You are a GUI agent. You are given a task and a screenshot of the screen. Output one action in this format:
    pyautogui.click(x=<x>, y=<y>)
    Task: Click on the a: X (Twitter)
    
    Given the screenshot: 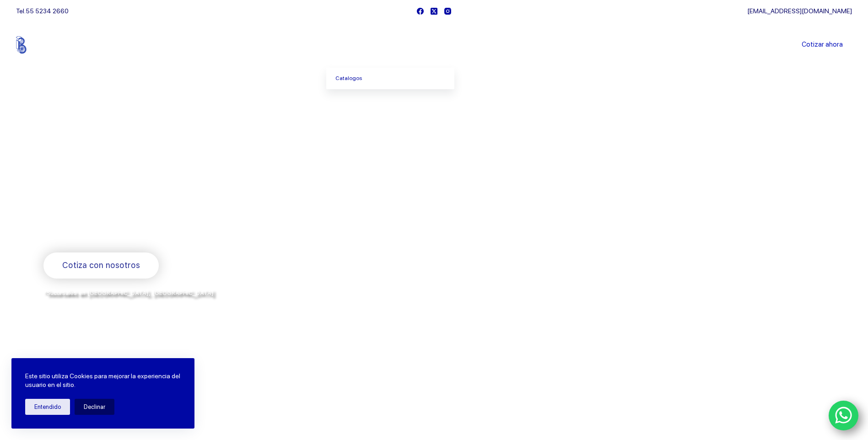 What is the action you would take?
    pyautogui.click(x=434, y=11)
    